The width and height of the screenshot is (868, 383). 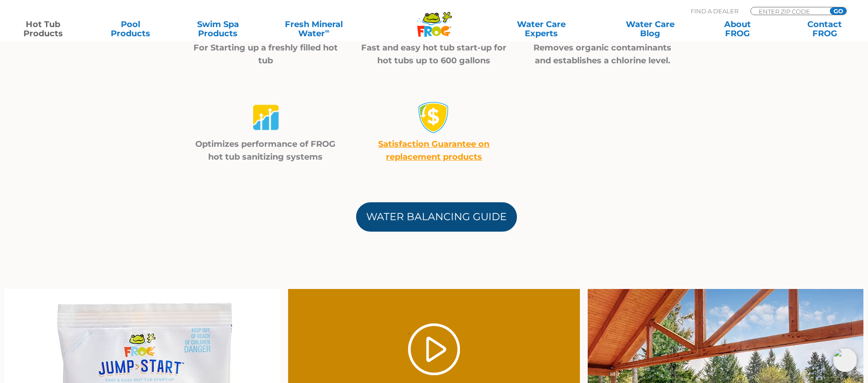 What do you see at coordinates (434, 150) in the screenshot?
I see `a: Satisfaction Guarantee on replacement products` at bounding box center [434, 150].